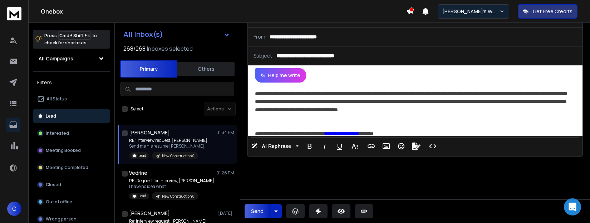 Image resolution: width=590 pixels, height=223 pixels. I want to click on button: Out of office, so click(72, 202).